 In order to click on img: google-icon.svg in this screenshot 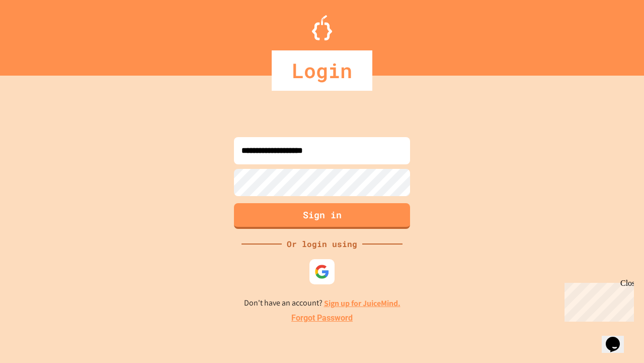, I will do `click(322, 272)`.